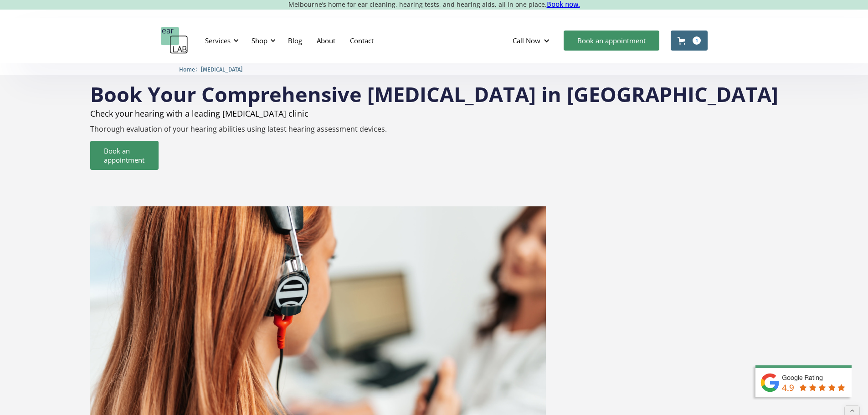 This screenshot has width=868, height=415. I want to click on span: Home, so click(186, 69).